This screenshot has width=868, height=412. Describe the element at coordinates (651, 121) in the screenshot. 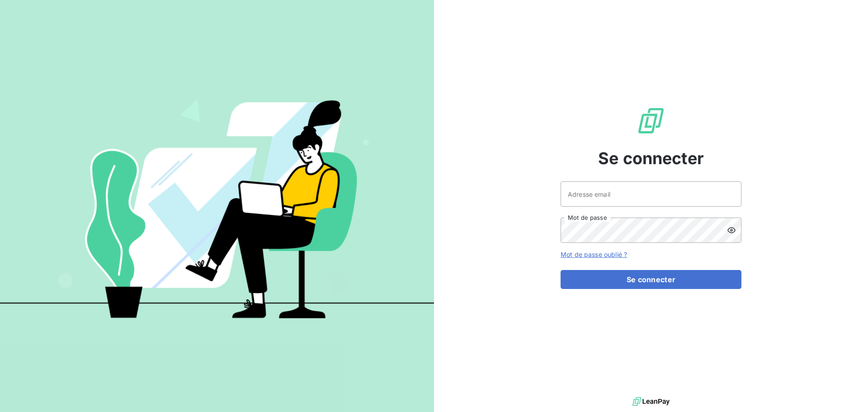

I see `img: Logo LeanPay` at that location.